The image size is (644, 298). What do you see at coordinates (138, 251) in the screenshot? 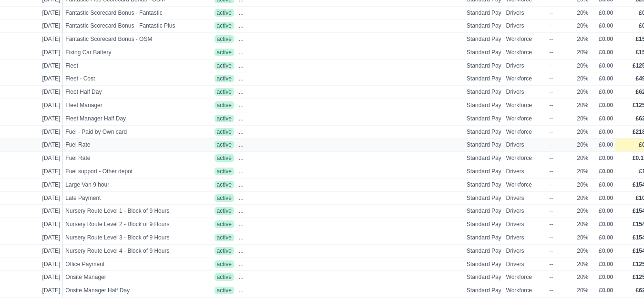
I see `span: Nursery Route Level 4 - Block of 9 Hours` at bounding box center [138, 251].